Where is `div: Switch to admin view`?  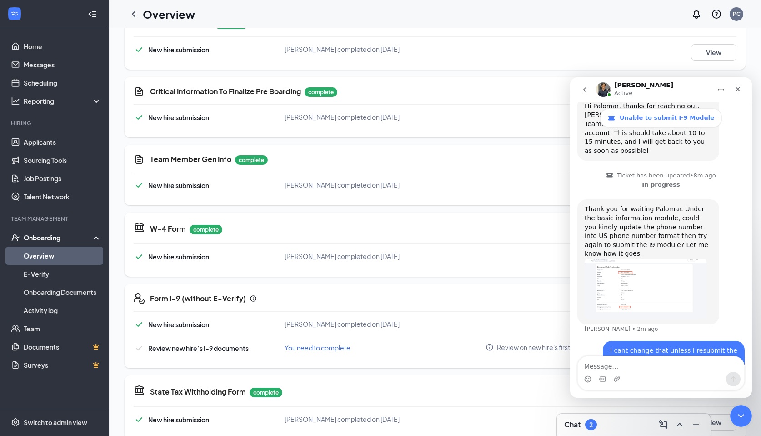
div: Switch to admin view is located at coordinates (55, 422).